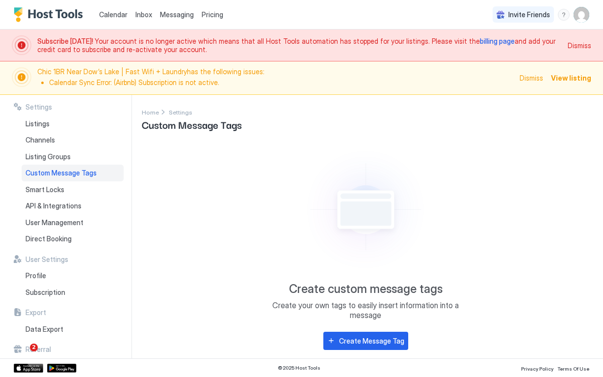 The width and height of the screenshot is (603, 377). I want to click on a: Google Play Store, so click(62, 368).